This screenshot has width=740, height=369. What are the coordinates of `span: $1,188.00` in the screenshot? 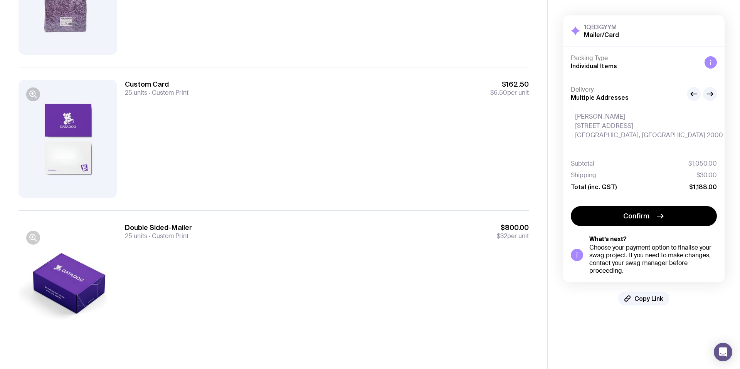 It's located at (703, 187).